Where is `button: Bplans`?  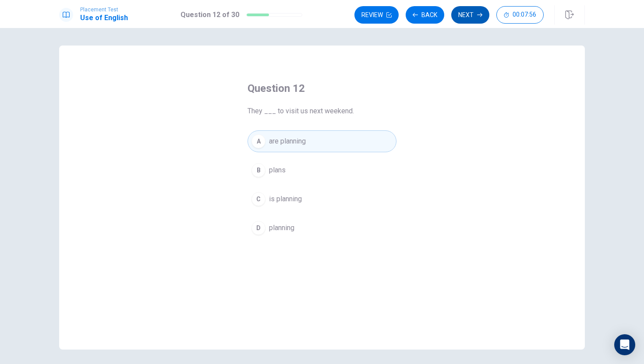 button: Bplans is located at coordinates (322, 170).